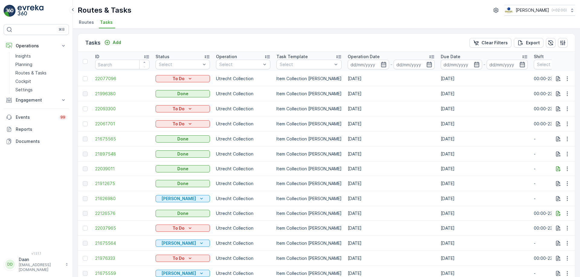 The width and height of the screenshot is (580, 277). I want to click on p: ID, so click(97, 57).